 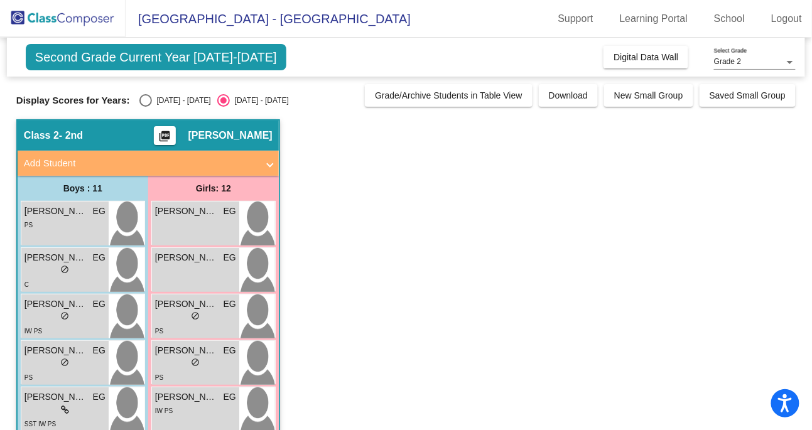 I want to click on span: Download, so click(x=568, y=95).